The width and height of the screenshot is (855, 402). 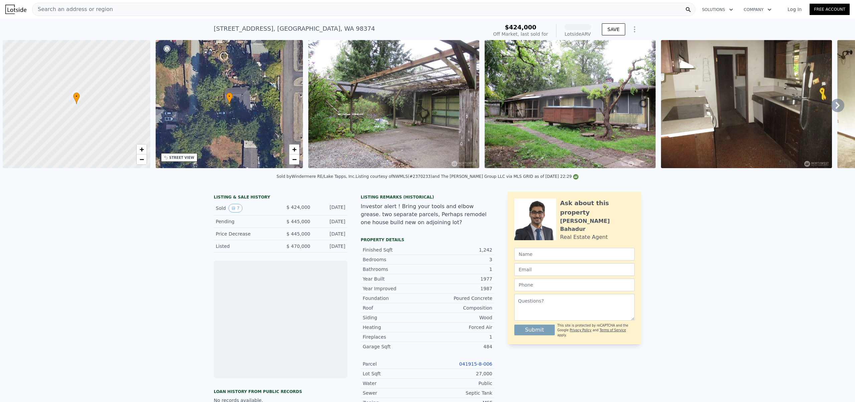 I want to click on div: Pending, so click(x=245, y=222).